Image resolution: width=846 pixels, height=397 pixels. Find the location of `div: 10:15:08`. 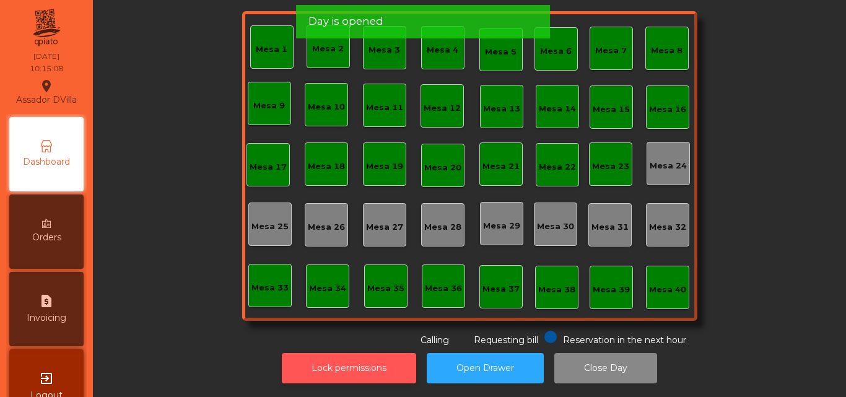

div: 10:15:08 is located at coordinates (46, 69).